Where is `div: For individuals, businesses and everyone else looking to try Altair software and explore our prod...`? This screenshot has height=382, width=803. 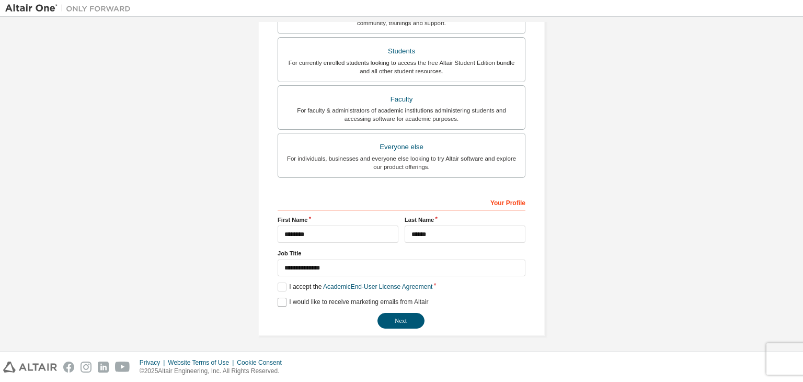
div: For individuals, businesses and everyone else looking to try Altair software and explore our prod... is located at coordinates (401, 163).